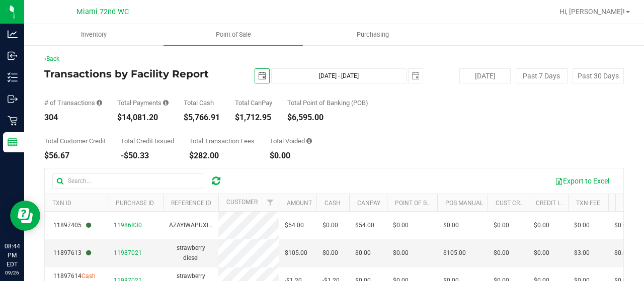  I want to click on div: $6,595.00, so click(328, 118).